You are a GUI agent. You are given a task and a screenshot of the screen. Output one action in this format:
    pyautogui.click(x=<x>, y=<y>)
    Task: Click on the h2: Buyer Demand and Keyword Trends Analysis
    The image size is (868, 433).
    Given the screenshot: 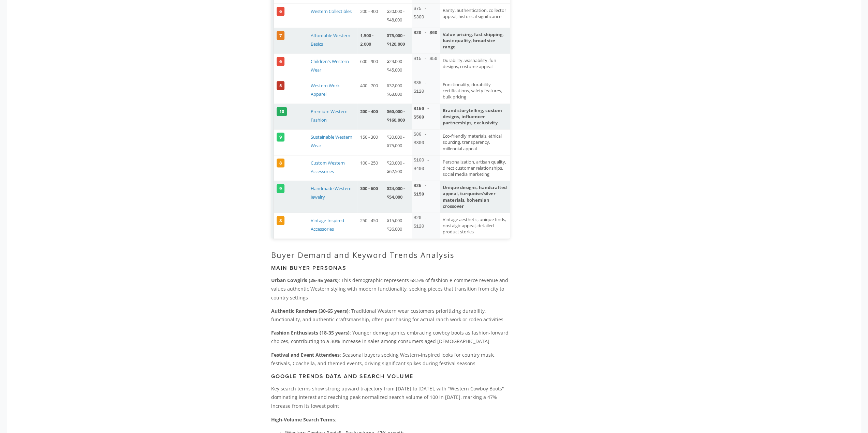 What is the action you would take?
    pyautogui.click(x=391, y=255)
    